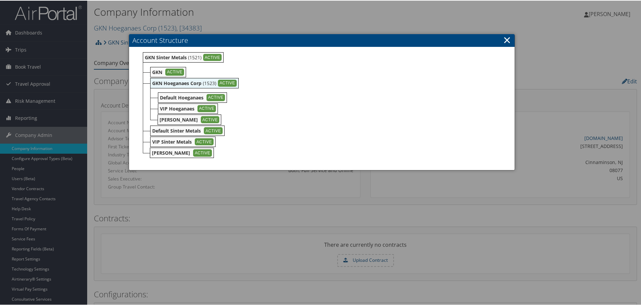 This screenshot has height=305, width=641. What do you see at coordinates (322, 102) in the screenshot?
I see `div: Account Structure` at bounding box center [322, 102].